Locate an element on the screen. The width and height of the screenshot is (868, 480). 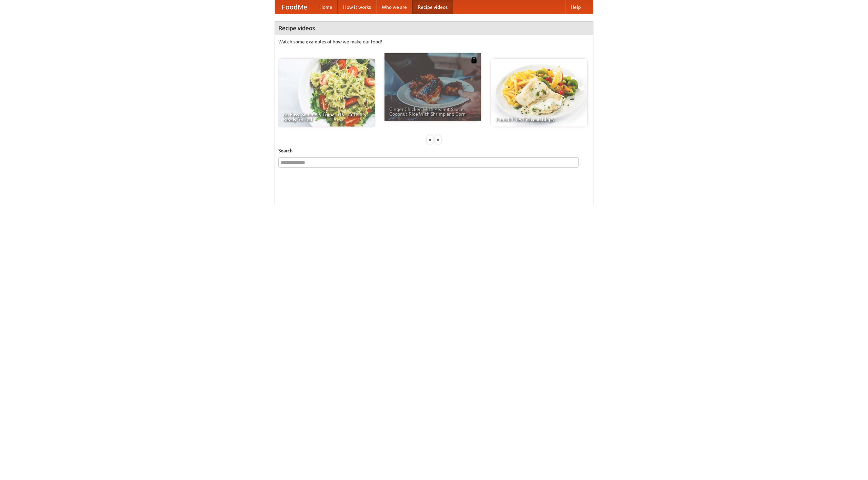
a: Who we are is located at coordinates (394, 7).